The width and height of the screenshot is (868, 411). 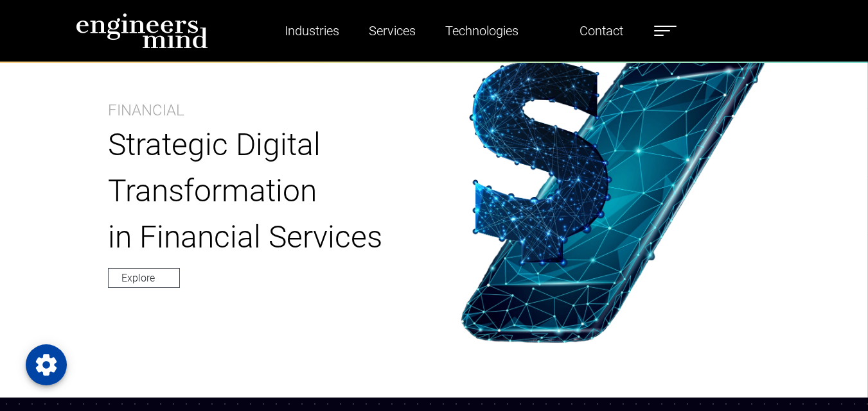 I want to click on img: img, so click(x=613, y=192).